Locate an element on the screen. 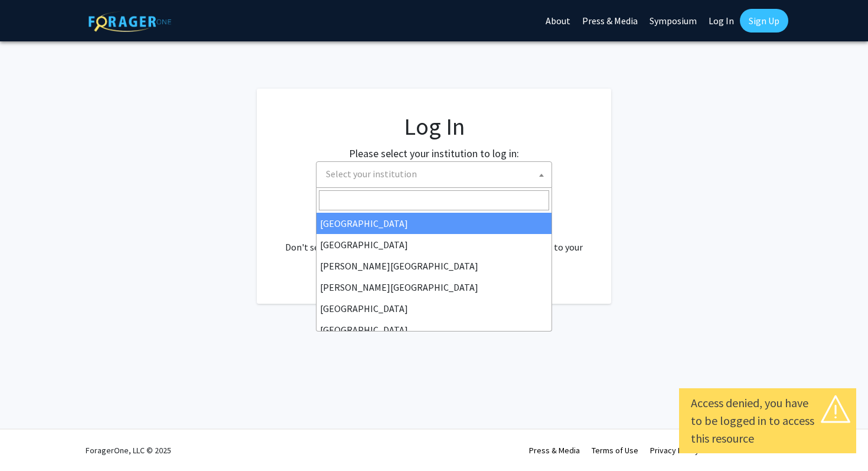  h1: Log In is located at coordinates (434, 127).